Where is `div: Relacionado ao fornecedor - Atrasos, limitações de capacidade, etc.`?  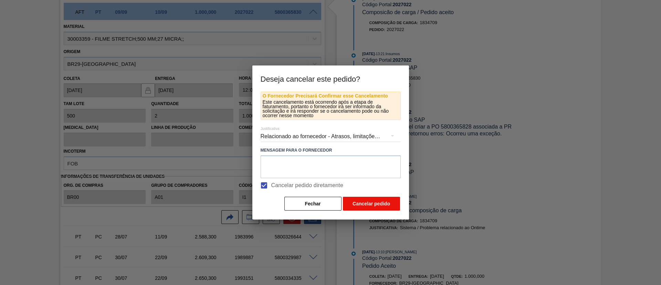
div: Relacionado ao fornecedor - Atrasos, limitações de capacidade, etc. is located at coordinates (330, 136).